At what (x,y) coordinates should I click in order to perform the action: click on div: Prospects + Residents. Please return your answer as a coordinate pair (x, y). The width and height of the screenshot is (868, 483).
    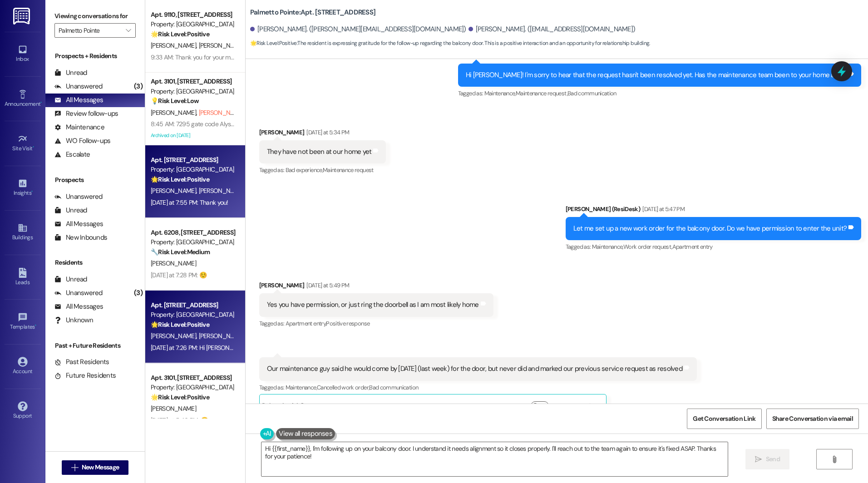
    Looking at the image, I should click on (95, 56).